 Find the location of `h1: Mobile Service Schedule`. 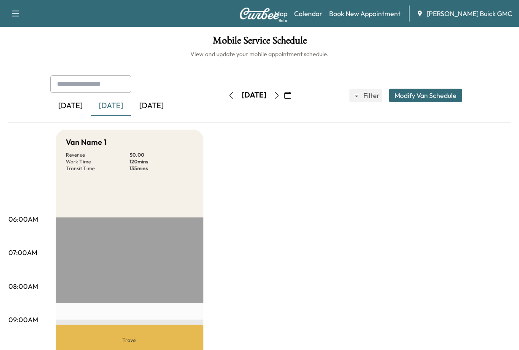

h1: Mobile Service Schedule is located at coordinates (259, 43).